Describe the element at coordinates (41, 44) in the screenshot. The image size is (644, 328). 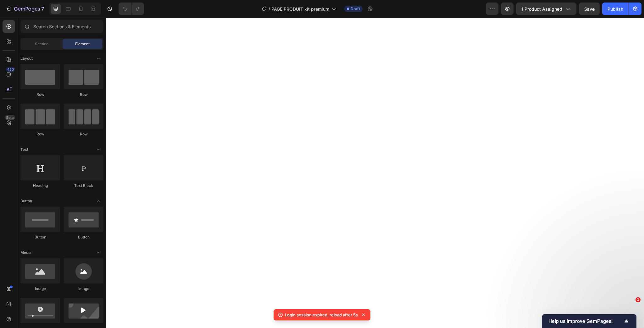
I see `span: Section` at that location.